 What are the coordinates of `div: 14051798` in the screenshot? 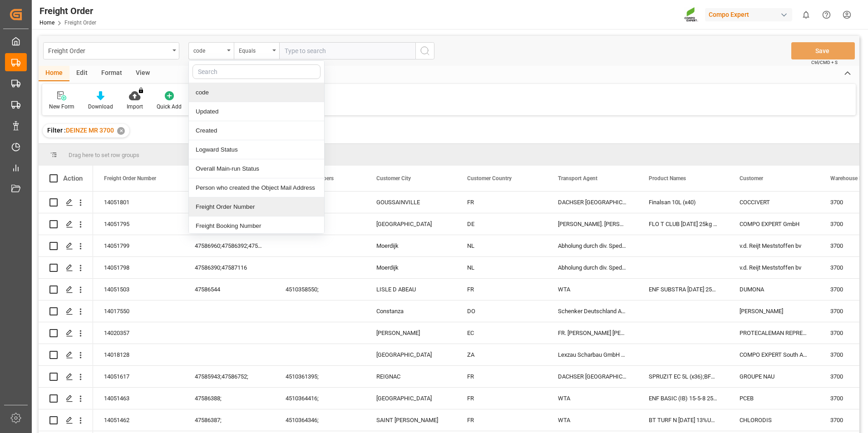 It's located at (138, 267).